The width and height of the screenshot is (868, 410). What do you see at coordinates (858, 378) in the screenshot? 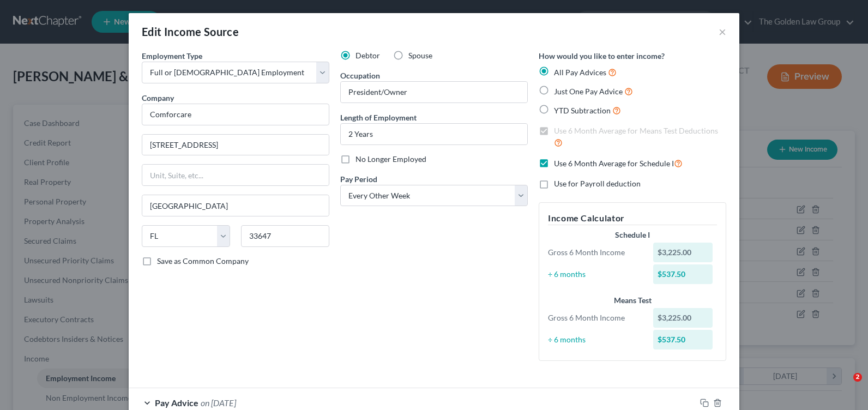
I see `span: 2` at bounding box center [858, 378].